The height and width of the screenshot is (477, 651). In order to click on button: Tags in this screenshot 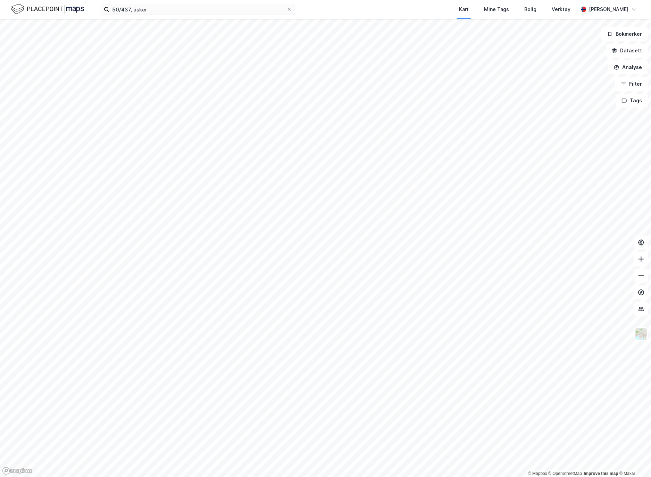, I will do `click(632, 101)`.